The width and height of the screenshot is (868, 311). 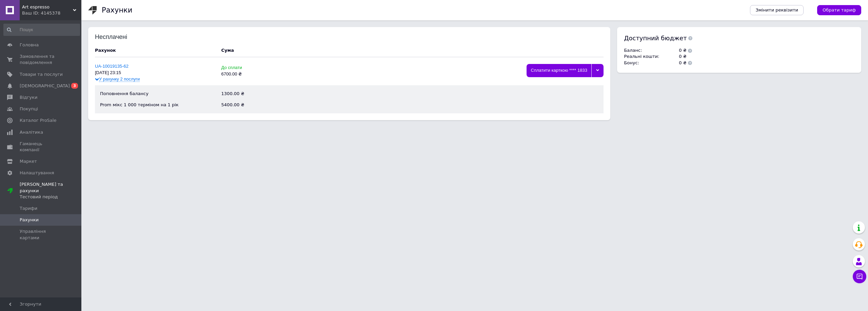 What do you see at coordinates (112, 66) in the screenshot?
I see `a: UA-10019135-62` at bounding box center [112, 66].